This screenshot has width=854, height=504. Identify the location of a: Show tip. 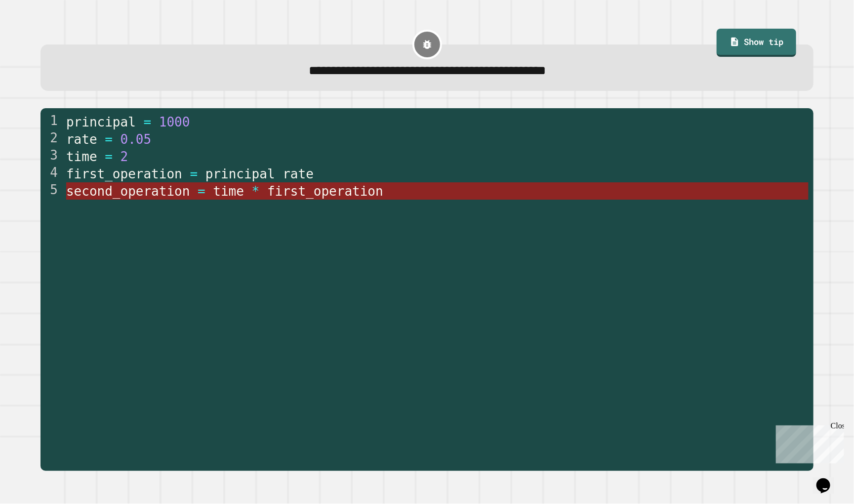
(756, 43).